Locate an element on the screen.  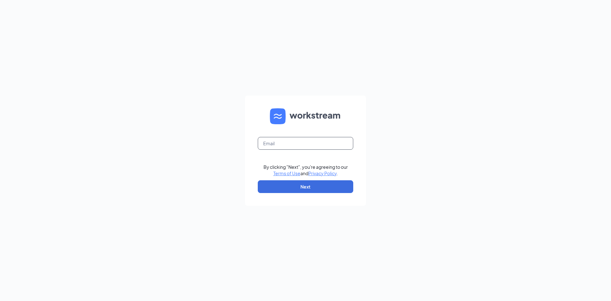
a: Privacy Policy is located at coordinates (322, 173).